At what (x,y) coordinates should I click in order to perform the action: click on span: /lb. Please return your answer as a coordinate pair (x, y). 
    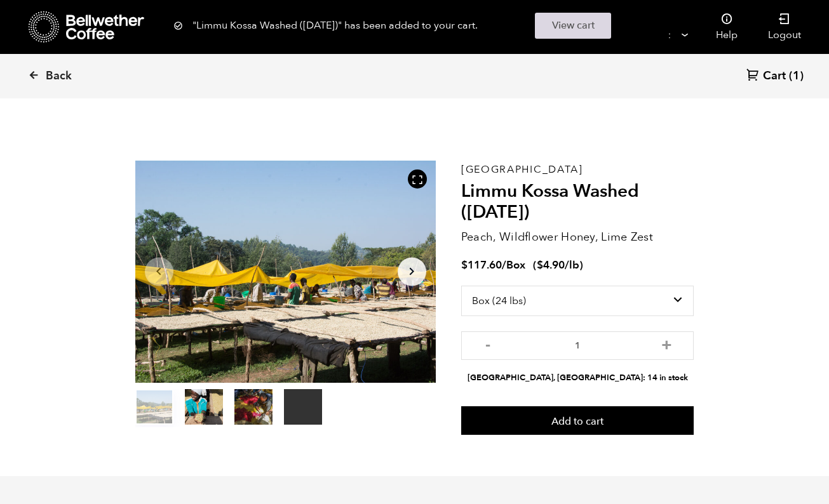
    Looking at the image, I should click on (572, 265).